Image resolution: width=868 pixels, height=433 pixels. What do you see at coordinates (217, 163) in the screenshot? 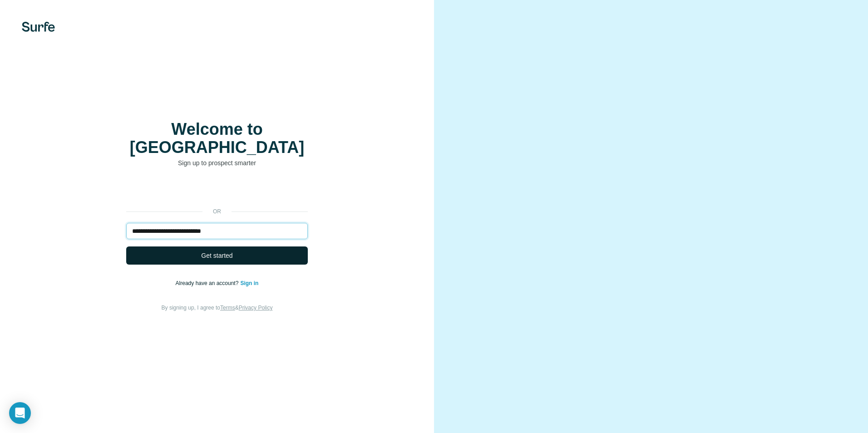
I see `p: Sign up to prospect smarter` at bounding box center [217, 163].